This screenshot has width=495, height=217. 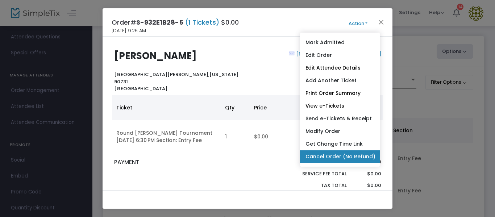 I want to click on a: View e-Tickets, so click(x=340, y=106).